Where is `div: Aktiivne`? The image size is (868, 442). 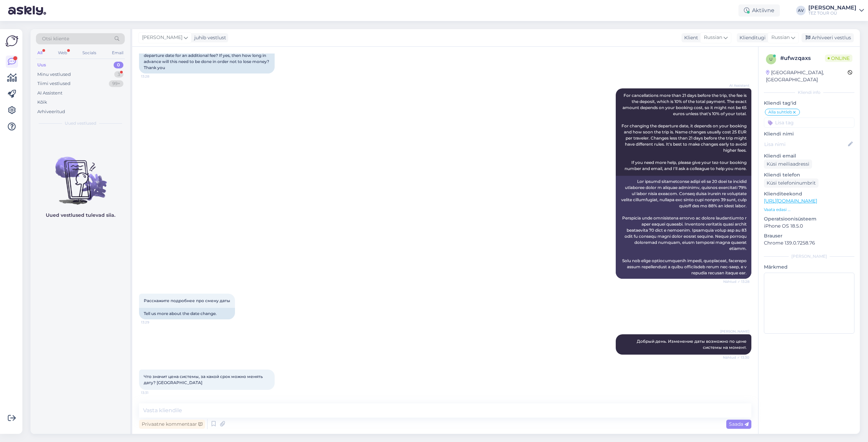
div: Aktiivne is located at coordinates (759, 11).